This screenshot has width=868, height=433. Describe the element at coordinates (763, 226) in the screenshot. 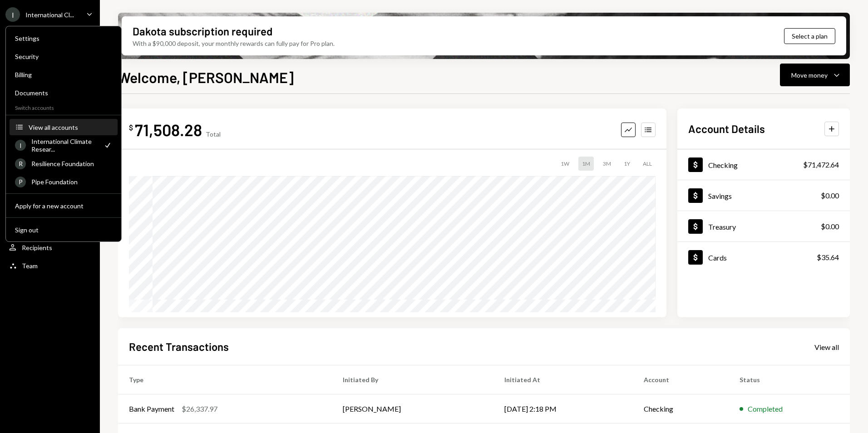

I see `a: Treasury$0.00` at that location.